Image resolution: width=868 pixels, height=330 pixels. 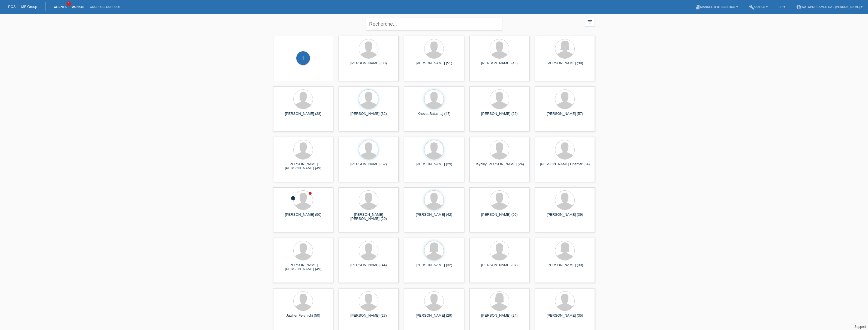 What do you see at coordinates (78, 7) in the screenshot?
I see `a: Achats` at bounding box center [78, 7].